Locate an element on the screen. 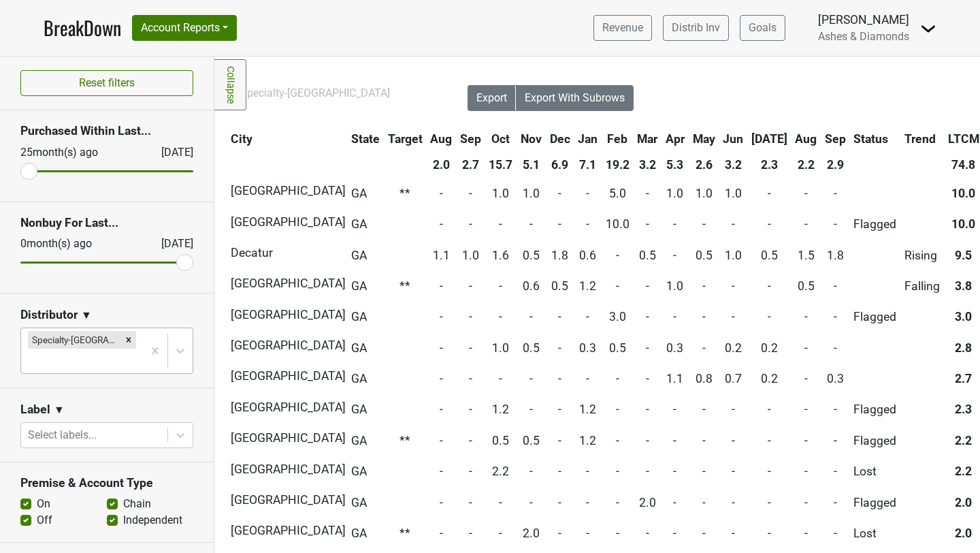  th: Nov: activate to sort column ascending is located at coordinates (531, 139).